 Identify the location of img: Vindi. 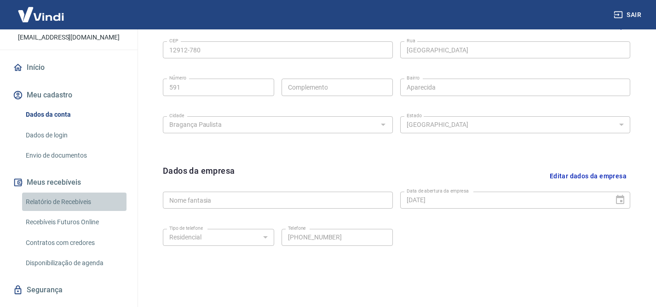
(41, 14).